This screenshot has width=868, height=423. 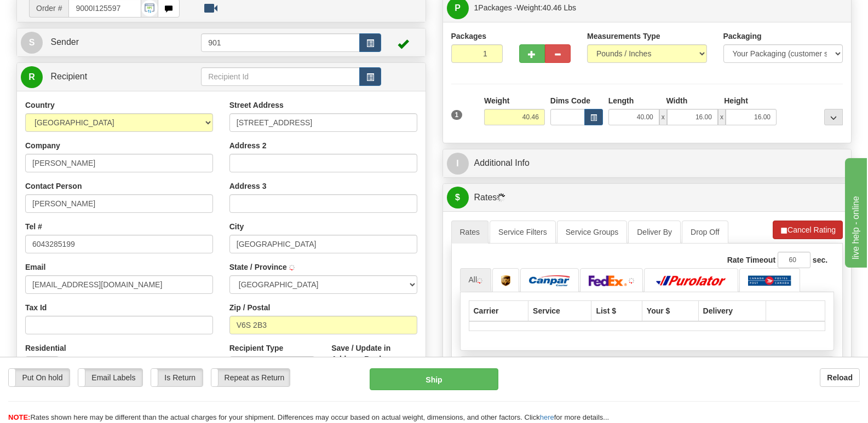 I want to click on label: Recipient Type, so click(x=256, y=348).